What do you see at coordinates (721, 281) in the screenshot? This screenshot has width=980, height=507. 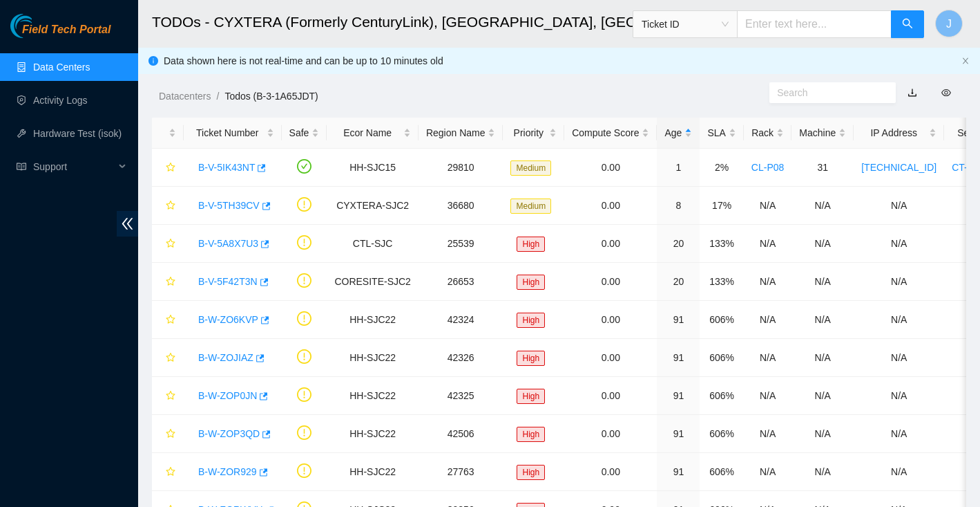 I see `td: 133%` at bounding box center [721, 281].